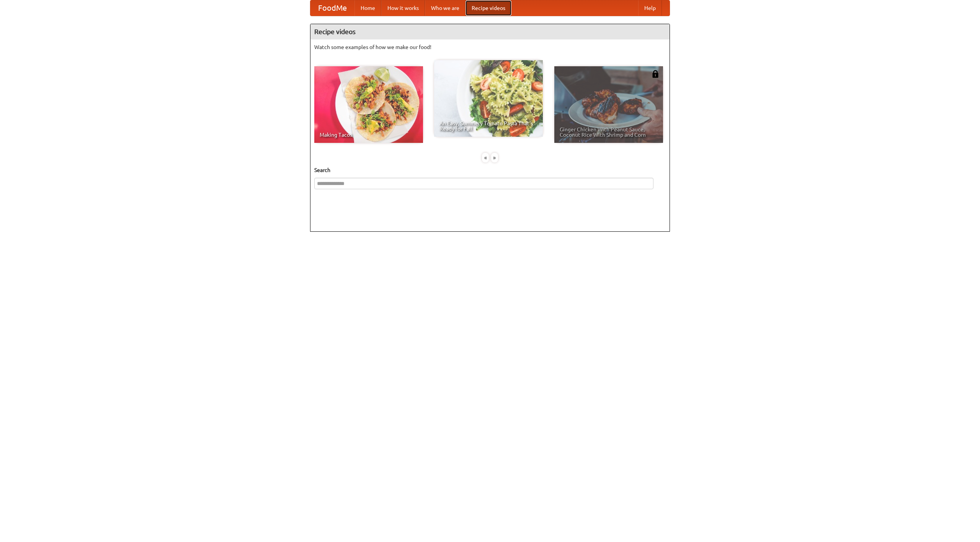 The image size is (980, 542). Describe the element at coordinates (656, 73) in the screenshot. I see `img: 483408.png` at that location.